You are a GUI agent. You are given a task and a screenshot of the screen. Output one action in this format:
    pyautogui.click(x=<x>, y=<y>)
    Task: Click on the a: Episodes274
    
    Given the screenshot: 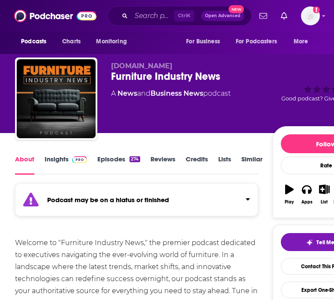 What is the action you would take?
    pyautogui.click(x=118, y=165)
    